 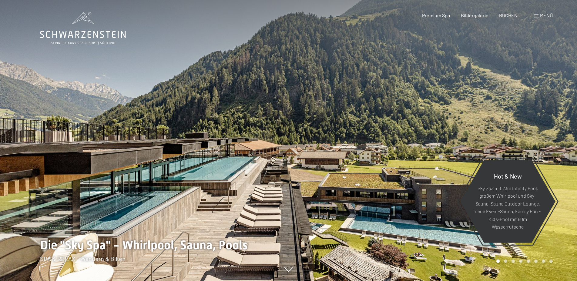 I want to click on span: Hot & New, so click(x=508, y=176).